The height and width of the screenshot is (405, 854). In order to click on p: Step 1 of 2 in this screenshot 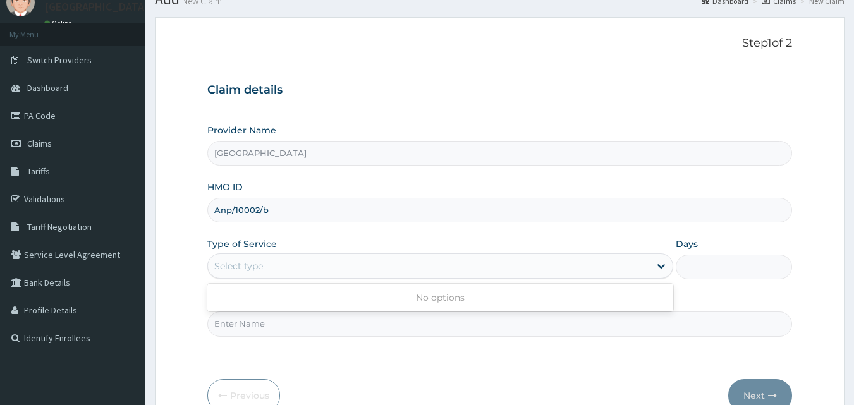, I will do `click(500, 44)`.